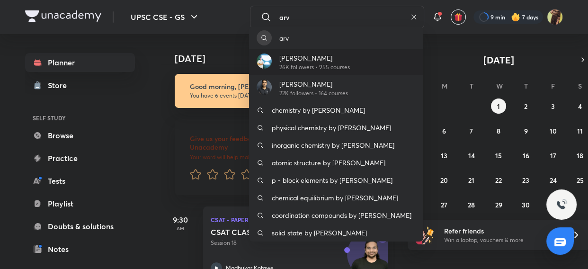 The height and width of the screenshot is (269, 588). Describe the element at coordinates (314, 93) in the screenshot. I see `p: 22K followers • 164 courses` at that location.